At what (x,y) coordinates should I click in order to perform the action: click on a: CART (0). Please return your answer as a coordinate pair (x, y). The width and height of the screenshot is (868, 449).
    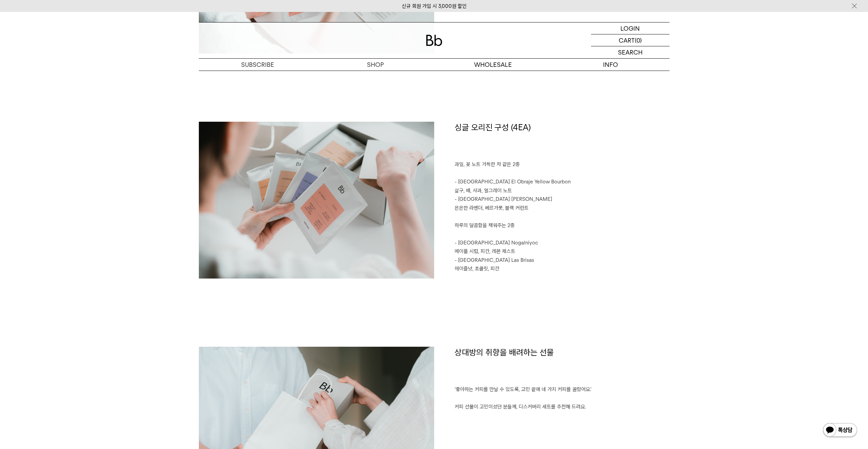
    Looking at the image, I should click on (630, 40).